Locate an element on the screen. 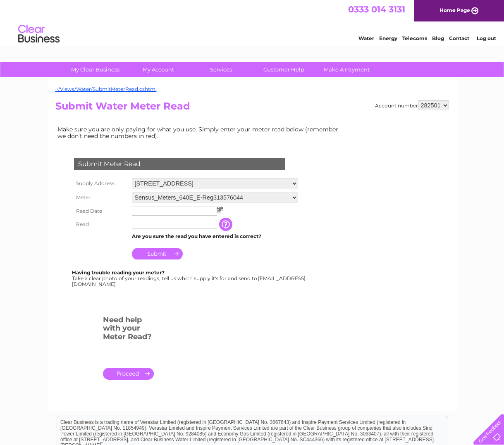 The height and width of the screenshot is (445, 504). td: Make sure you are only paying for what you use. Simply enter your meter read below (remember we d... is located at coordinates (200, 133).